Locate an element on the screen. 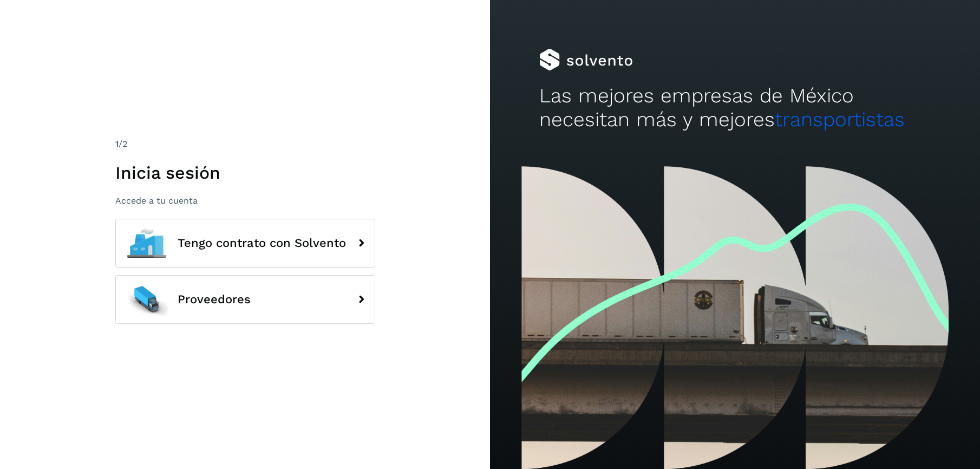  span: 1 is located at coordinates (117, 144).